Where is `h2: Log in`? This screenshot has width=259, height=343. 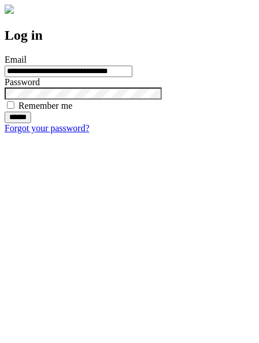
h2: Log in is located at coordinates (130, 35).